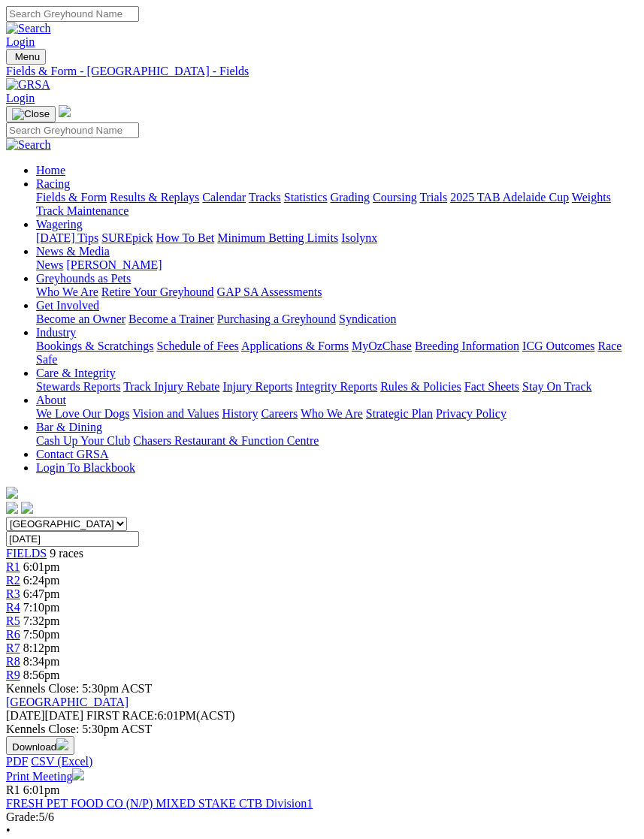 The width and height of the screenshot is (644, 839). What do you see at coordinates (239, 413) in the screenshot?
I see `a: History` at bounding box center [239, 413].